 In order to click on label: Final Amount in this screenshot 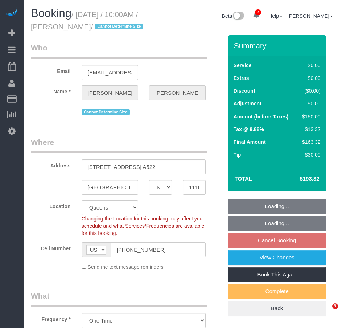, I will do `click(250, 142)`.